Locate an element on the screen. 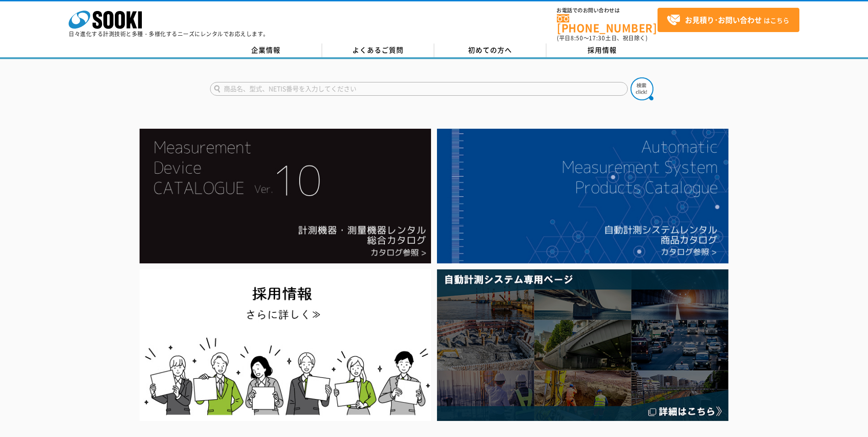 The width and height of the screenshot is (868, 437). span: 17:30 is located at coordinates (597, 38).